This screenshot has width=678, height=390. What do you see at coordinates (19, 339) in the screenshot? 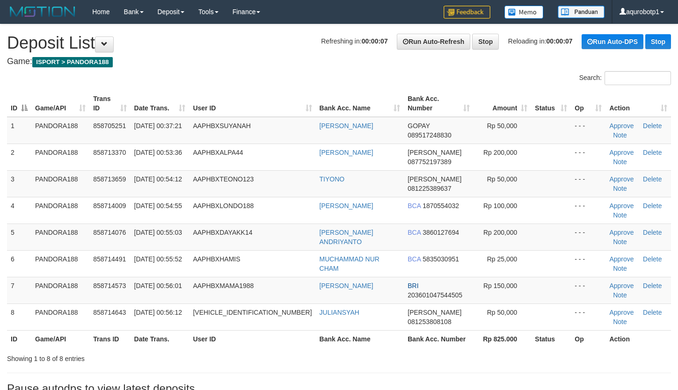
I see `th: ID` at bounding box center [19, 339].